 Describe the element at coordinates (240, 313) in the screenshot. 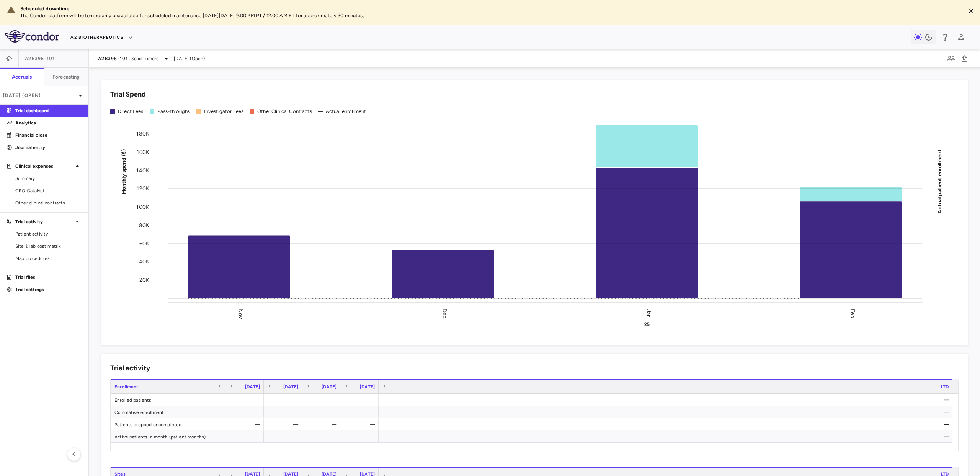

I see `text: Nov` at that location.